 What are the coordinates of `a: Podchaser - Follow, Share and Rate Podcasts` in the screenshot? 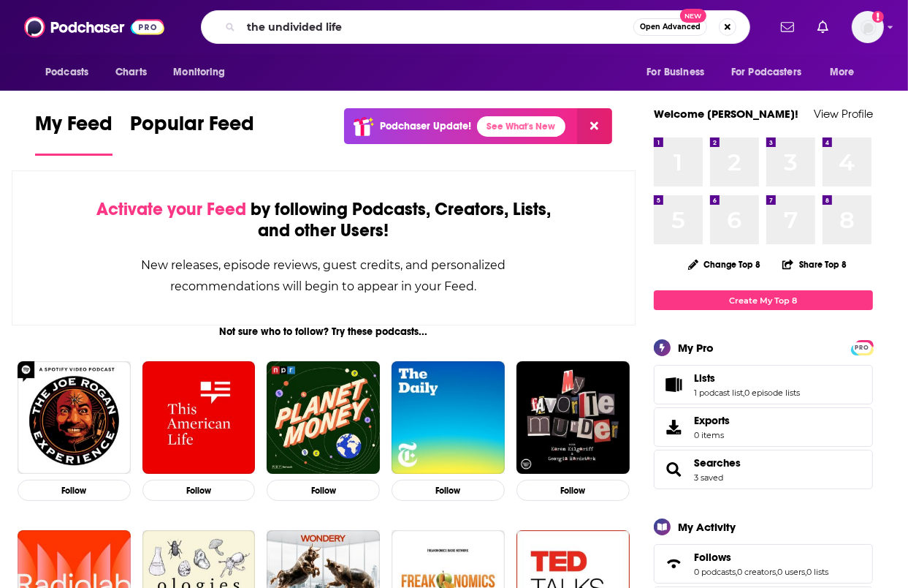 It's located at (94, 27).